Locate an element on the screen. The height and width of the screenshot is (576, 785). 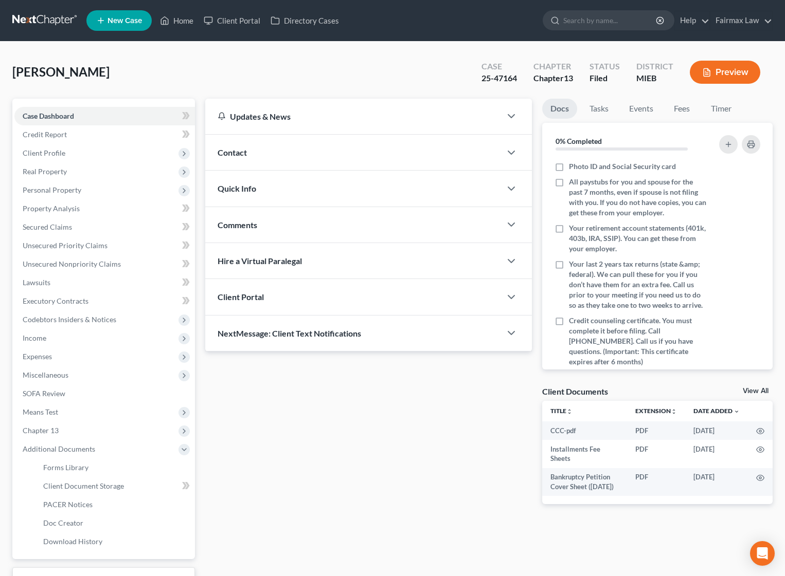
span: Chapter 13 is located at coordinates (41, 430).